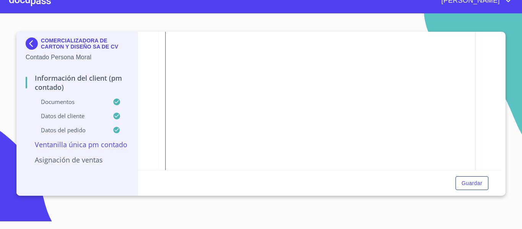  I want to click on button: Guardar, so click(472, 183).